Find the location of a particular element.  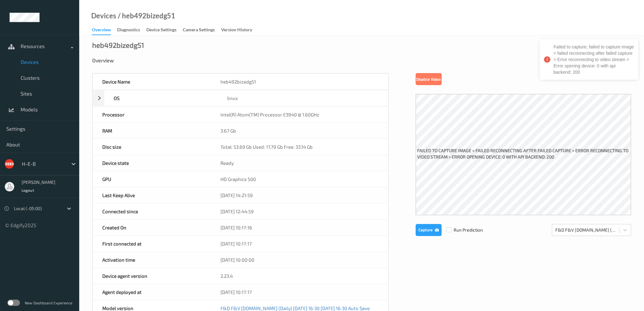

a: Device Settings is located at coordinates (165, 30).